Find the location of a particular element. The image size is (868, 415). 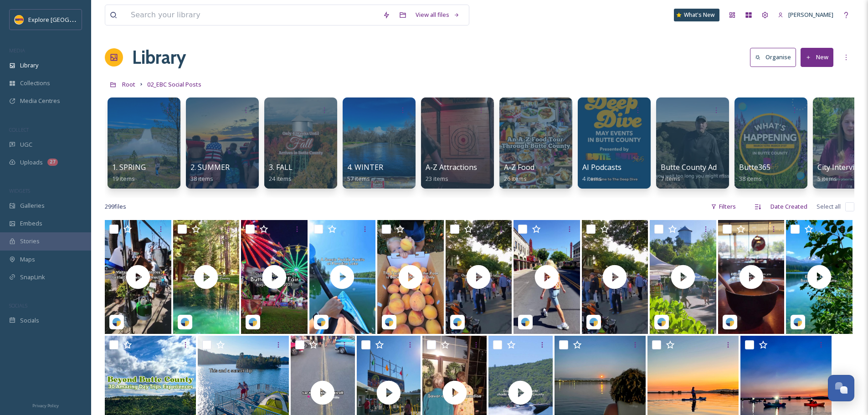

a: City Interviews5 items is located at coordinates (843, 173).